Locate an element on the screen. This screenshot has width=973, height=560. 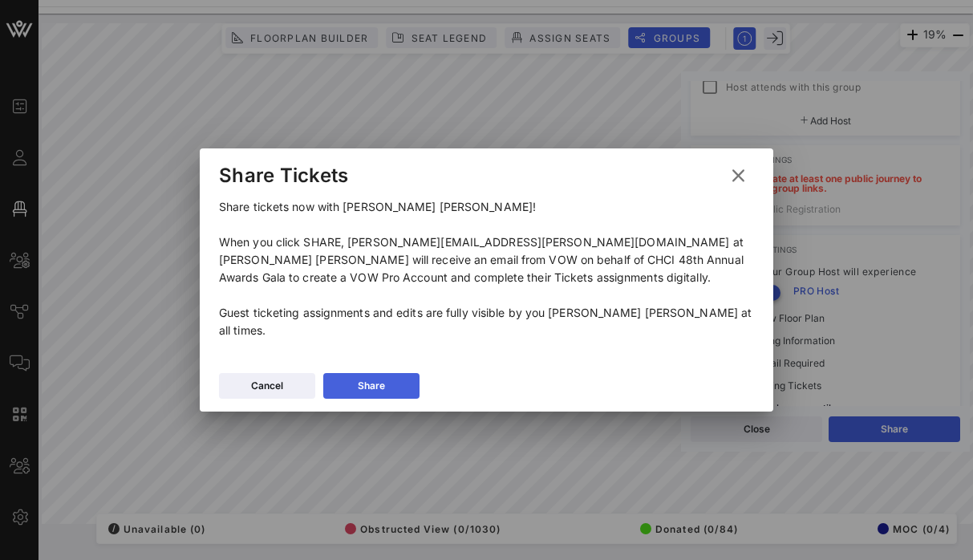
button: Cancel is located at coordinates (267, 386).